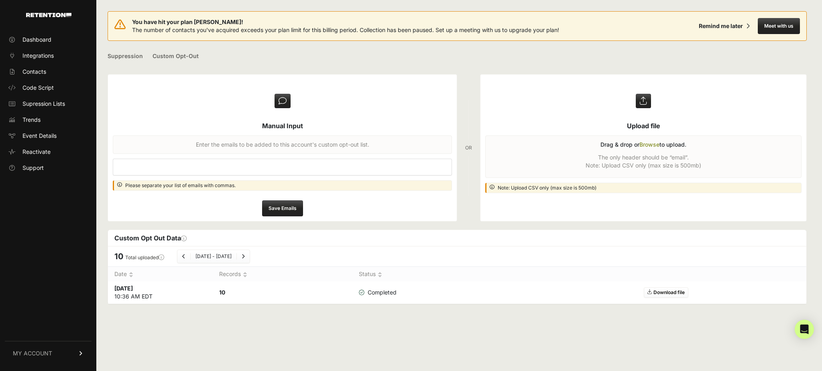 The image size is (822, 371). What do you see at coordinates (32, 354) in the screenshot?
I see `span: MY ACCOUNT` at bounding box center [32, 354].